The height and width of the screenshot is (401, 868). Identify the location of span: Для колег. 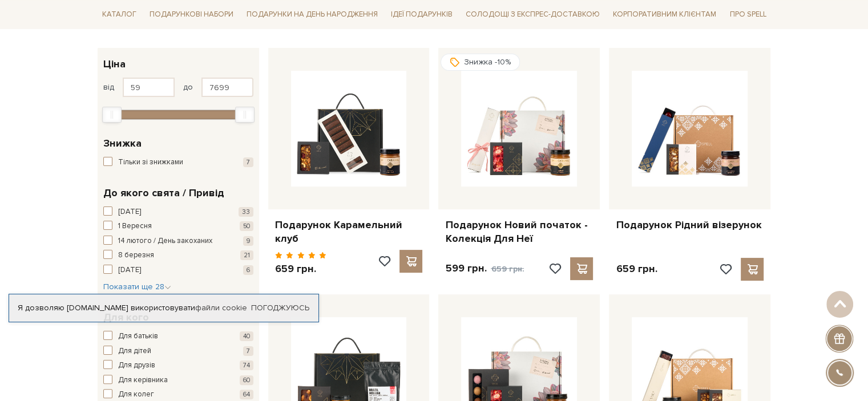
(136, 394).